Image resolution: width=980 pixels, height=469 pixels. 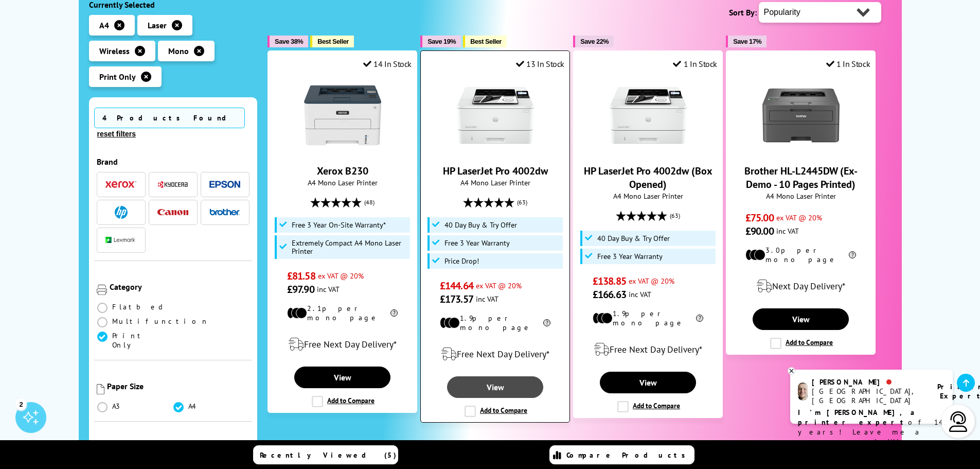 I want to click on span: £75.00, so click(x=759, y=218).